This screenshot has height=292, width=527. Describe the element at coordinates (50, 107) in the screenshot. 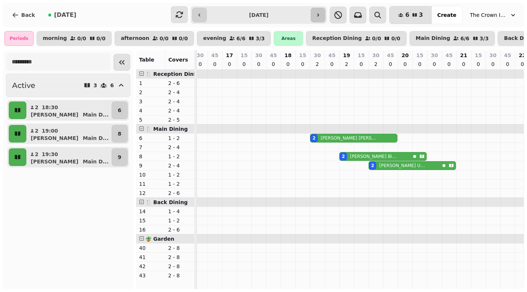

I see `p: 18:30` at that location.